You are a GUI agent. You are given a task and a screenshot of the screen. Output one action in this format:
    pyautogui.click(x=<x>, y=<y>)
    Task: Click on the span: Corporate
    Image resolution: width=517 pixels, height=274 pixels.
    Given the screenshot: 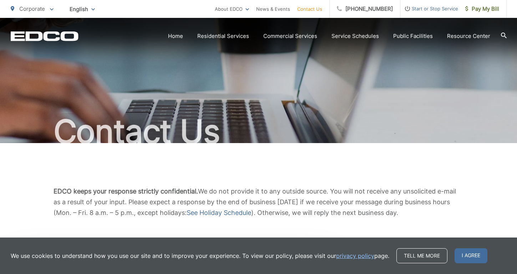 What is the action you would take?
    pyautogui.click(x=32, y=9)
    